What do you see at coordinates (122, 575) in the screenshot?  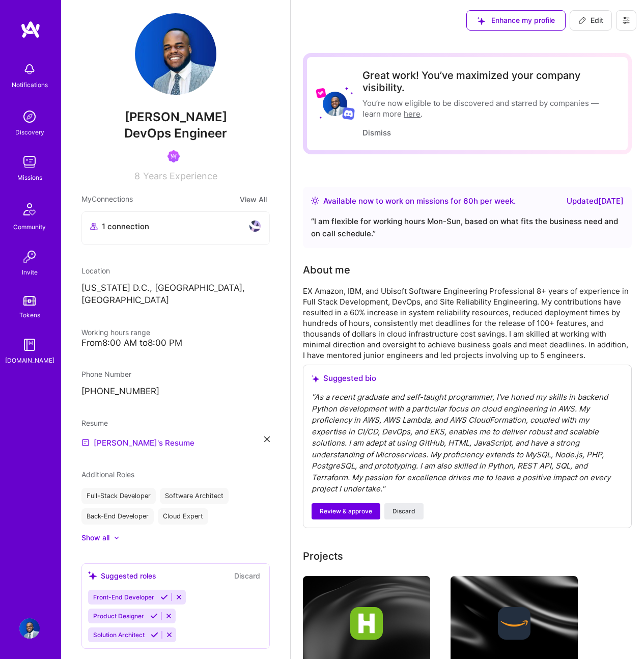 I see `div: Suggested roles` at bounding box center [122, 575].